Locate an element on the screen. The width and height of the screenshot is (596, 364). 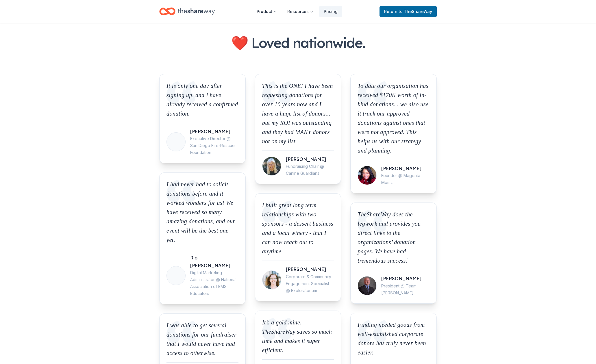
span: to TheShareWay is located at coordinates (415, 11).